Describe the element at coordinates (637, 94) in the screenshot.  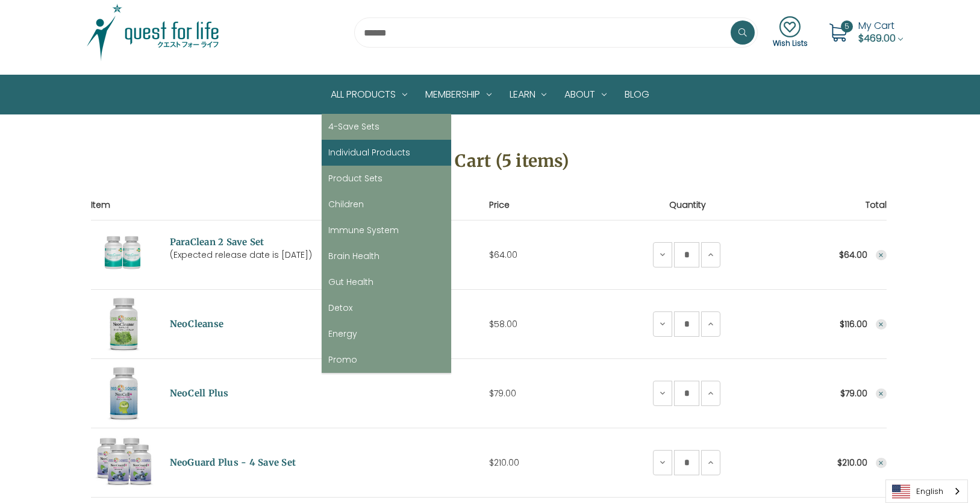
I see `a: Blog` at that location.